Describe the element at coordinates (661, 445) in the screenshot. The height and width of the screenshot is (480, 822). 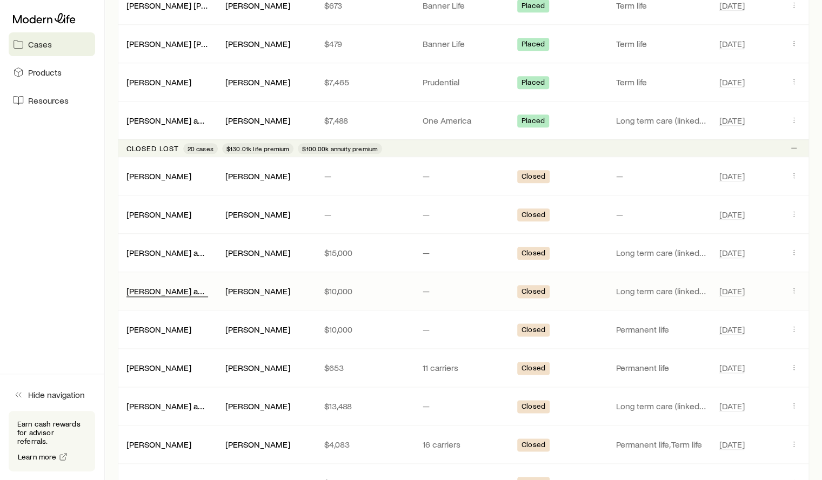
I see `p: Permanent life, Term life` at that location.